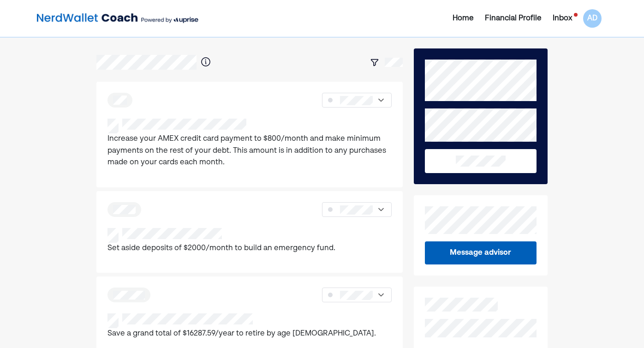 The width and height of the screenshot is (644, 348). I want to click on div: Home, so click(464, 19).